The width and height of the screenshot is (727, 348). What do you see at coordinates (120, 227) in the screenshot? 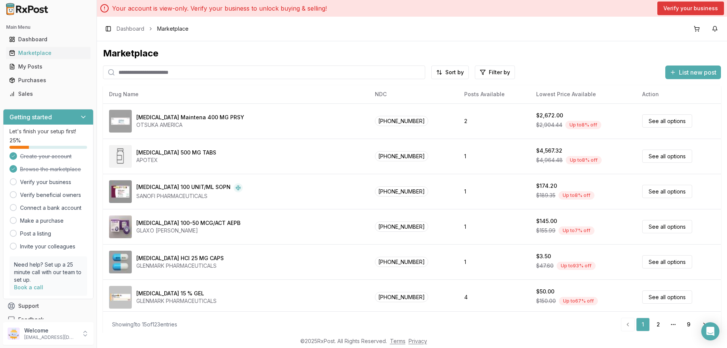
I see `img: Advair Diskus 100-50 MCG/ACT AEPB` at bounding box center [120, 227].